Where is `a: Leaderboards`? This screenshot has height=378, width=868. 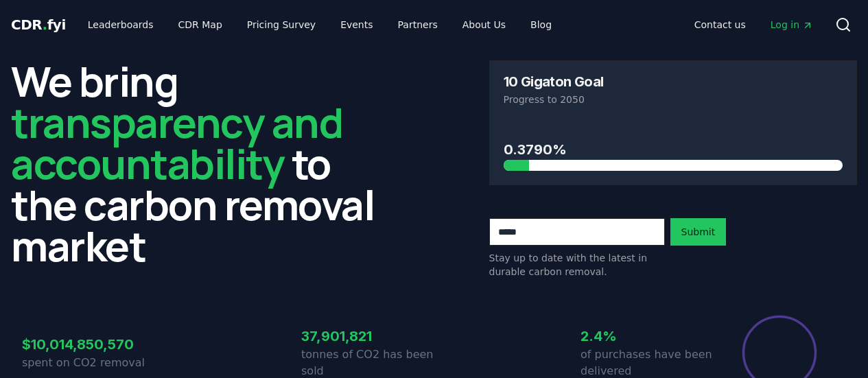
a: Leaderboards is located at coordinates (121, 24).